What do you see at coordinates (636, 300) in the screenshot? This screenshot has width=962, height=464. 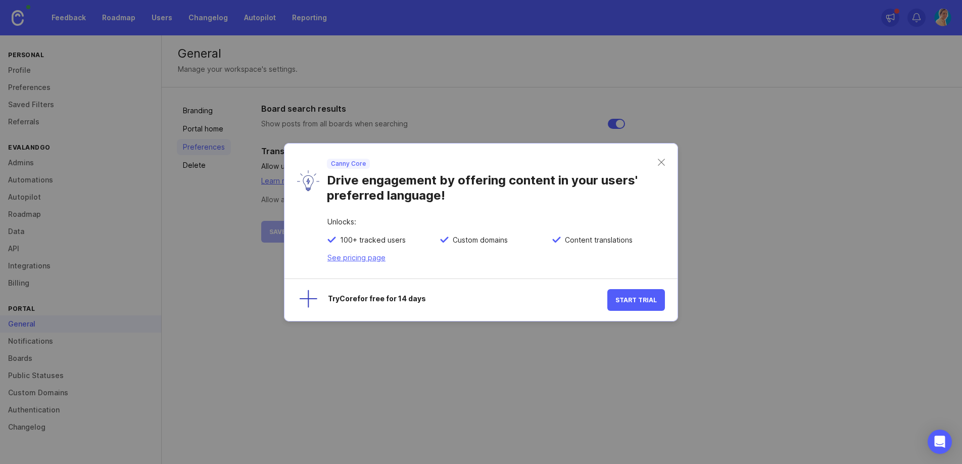 I see `button: Start Trial` at bounding box center [636, 300].